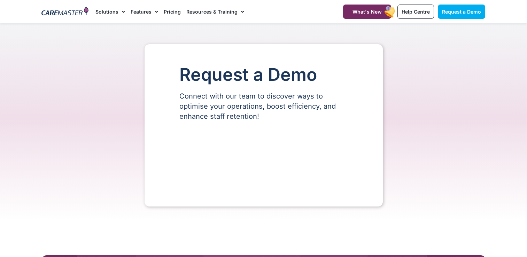 The width and height of the screenshot is (527, 257). Describe the element at coordinates (263, 106) in the screenshot. I see `p: Connect with our team to discover ways to optimise your operations, boost efficiency, and enhance...` at that location.